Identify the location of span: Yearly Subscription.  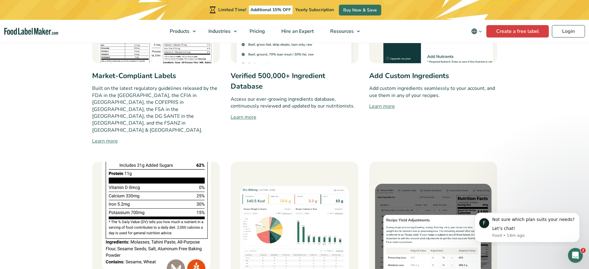
(315, 10).